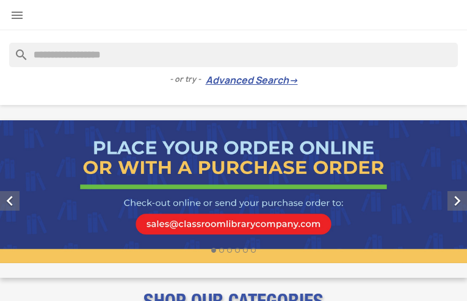 The height and width of the screenshot is (301, 467). Describe the element at coordinates (233, 55) in the screenshot. I see `input: Search` at that location.